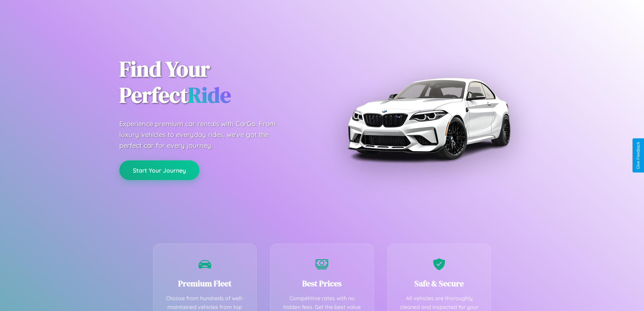 Image resolution: width=644 pixels, height=311 pixels. Describe the element at coordinates (159, 170) in the screenshot. I see `button: Start Your Journey` at that location.